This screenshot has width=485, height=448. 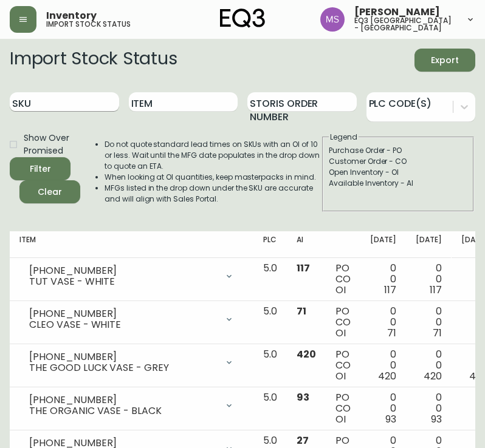 I want to click on span: Export, so click(x=445, y=60).